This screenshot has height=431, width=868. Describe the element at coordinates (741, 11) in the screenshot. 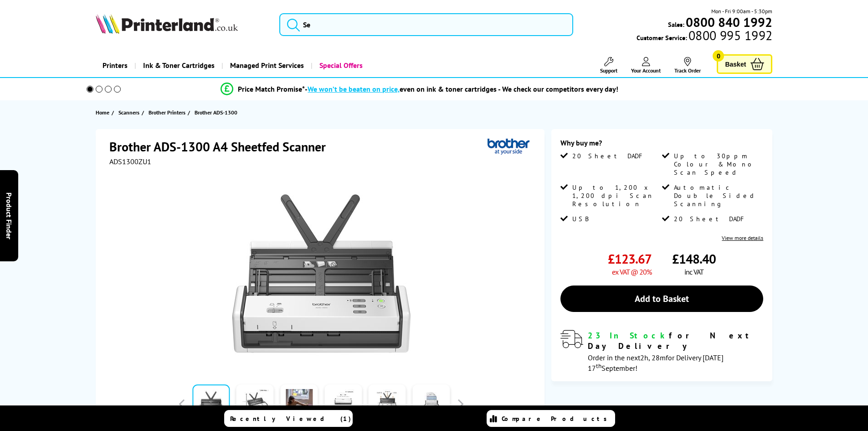

I see `span: Mon - Fri 9:00am - 5:30pm` at that location.